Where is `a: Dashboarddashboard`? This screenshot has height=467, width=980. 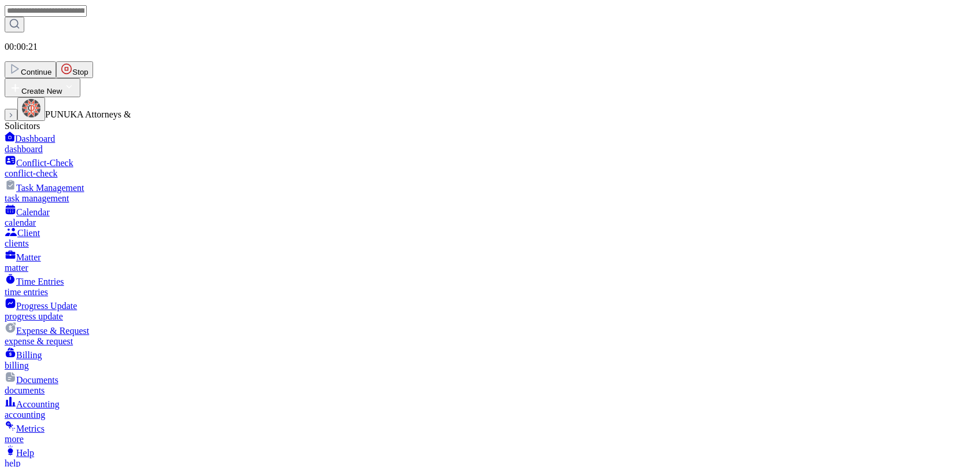
a: Dashboarddashboard is located at coordinates (77, 142).